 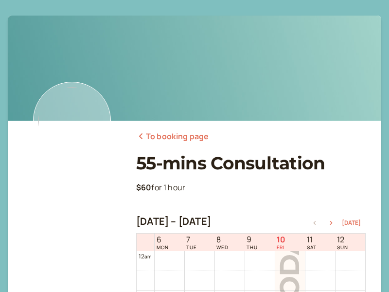 What do you see at coordinates (252, 240) in the screenshot?
I see `span: 9` at bounding box center [252, 240].